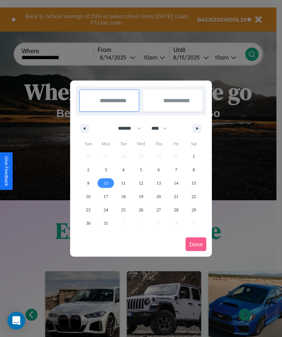  What do you see at coordinates (176, 196) in the screenshot?
I see `button: 21` at bounding box center [176, 196].